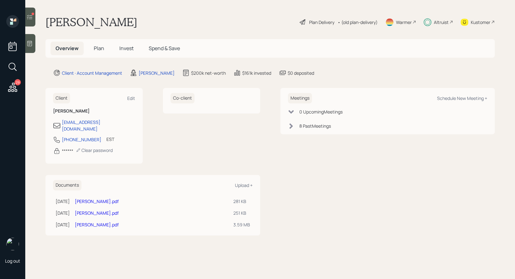  What do you see at coordinates (164, 48) in the screenshot?
I see `span: Spend & Save` at bounding box center [164, 48].